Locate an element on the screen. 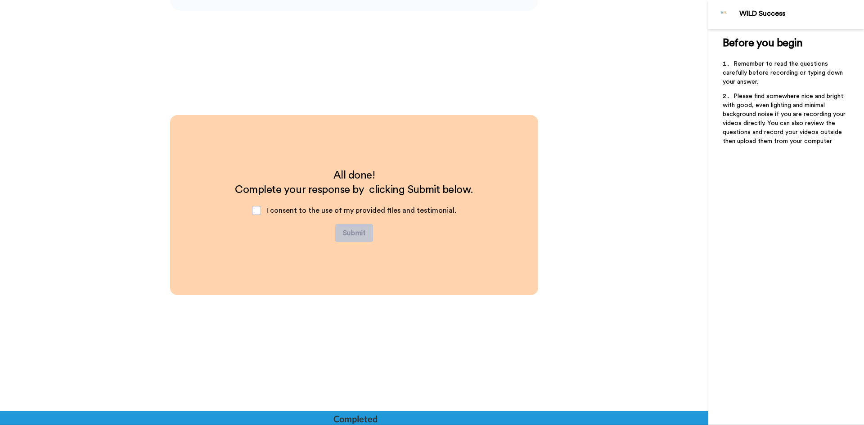  span: Remember to read the questions carefully before recording or typing down your answer. is located at coordinates (784, 73).